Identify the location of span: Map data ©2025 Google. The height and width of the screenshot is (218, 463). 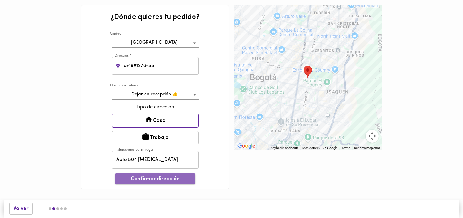
(320, 147).